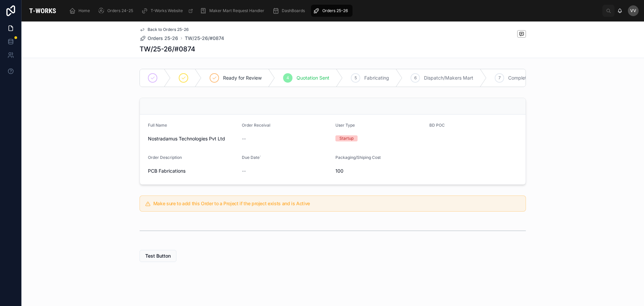 The image size is (644, 306). I want to click on h5: Make sure to add this Order to a Project if the project exists and is Active, so click(337, 204).